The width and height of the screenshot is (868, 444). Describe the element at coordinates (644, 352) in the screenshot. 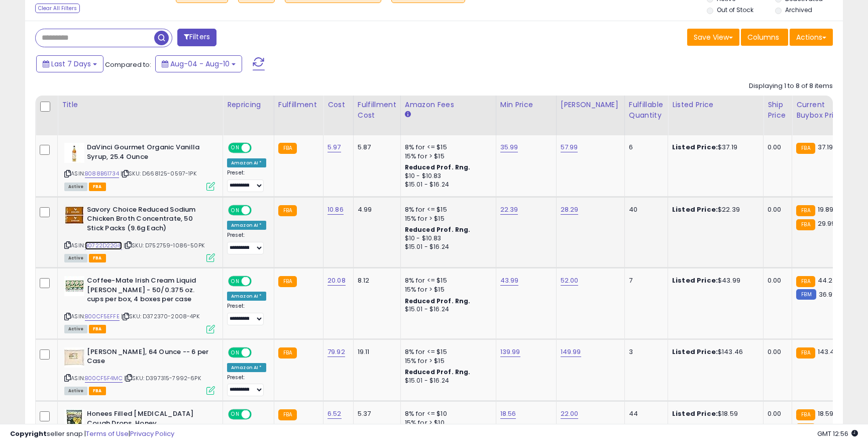

I see `div: 3` at that location.